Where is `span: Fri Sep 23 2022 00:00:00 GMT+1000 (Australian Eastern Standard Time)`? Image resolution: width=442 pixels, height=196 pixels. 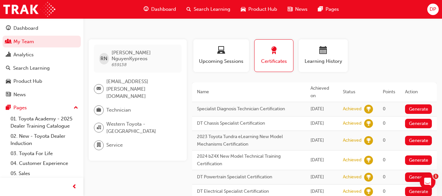 span: Fri Sep 23 2022 00:00:00 GMT+1000 (Australian Eastern Standard Time) is located at coordinates (317, 191).